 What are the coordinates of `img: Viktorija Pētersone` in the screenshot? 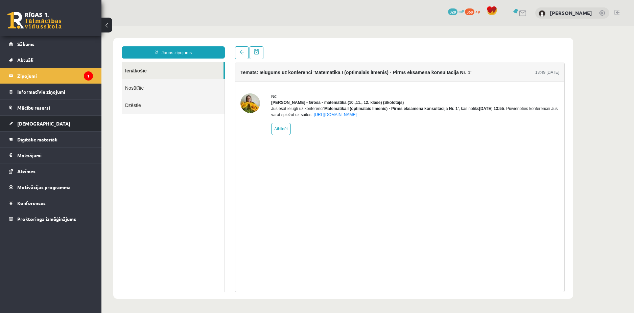 It's located at (542, 14).